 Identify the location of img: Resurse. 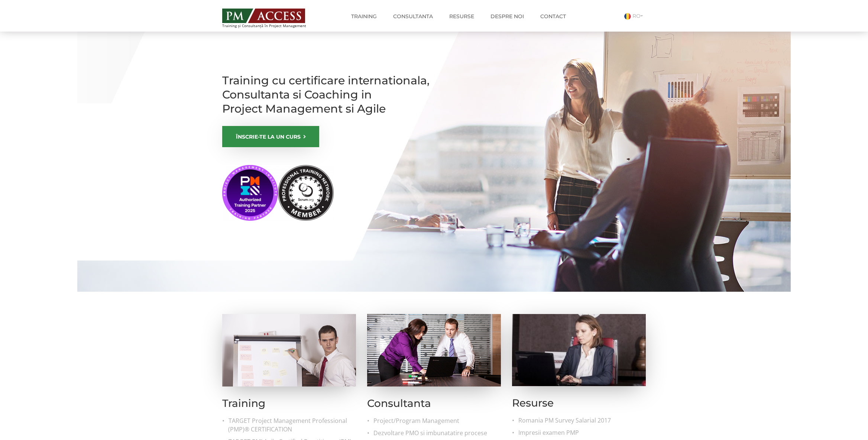
(579, 350).